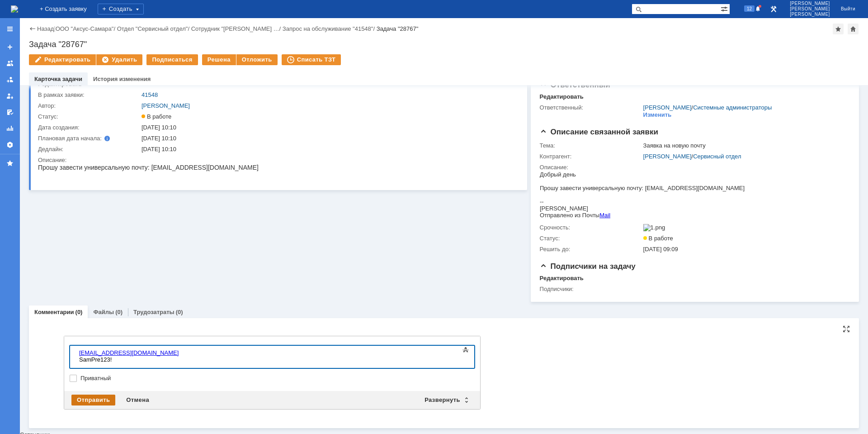  I want to click on div: Подписчики:, so click(591, 289).